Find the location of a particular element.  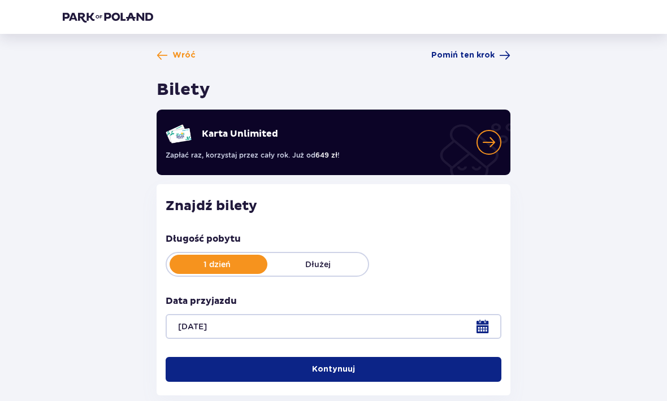

h1: Bilety is located at coordinates (183, 90).